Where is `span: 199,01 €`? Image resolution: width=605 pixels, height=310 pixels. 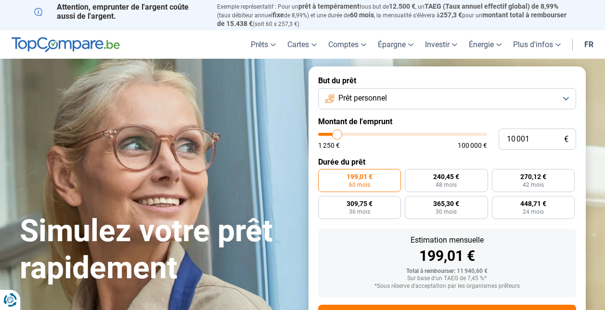
span: 199,01 € is located at coordinates (359, 177).